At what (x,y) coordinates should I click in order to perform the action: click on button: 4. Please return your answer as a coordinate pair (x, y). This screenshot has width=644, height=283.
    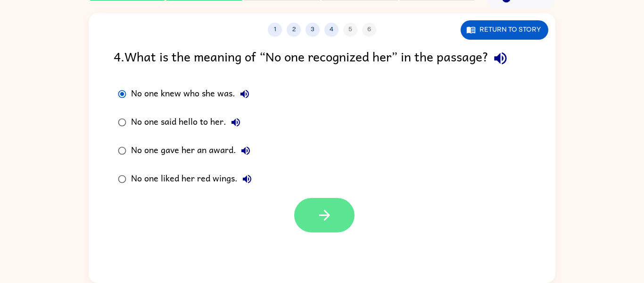
    Looking at the image, I should click on (331, 30).